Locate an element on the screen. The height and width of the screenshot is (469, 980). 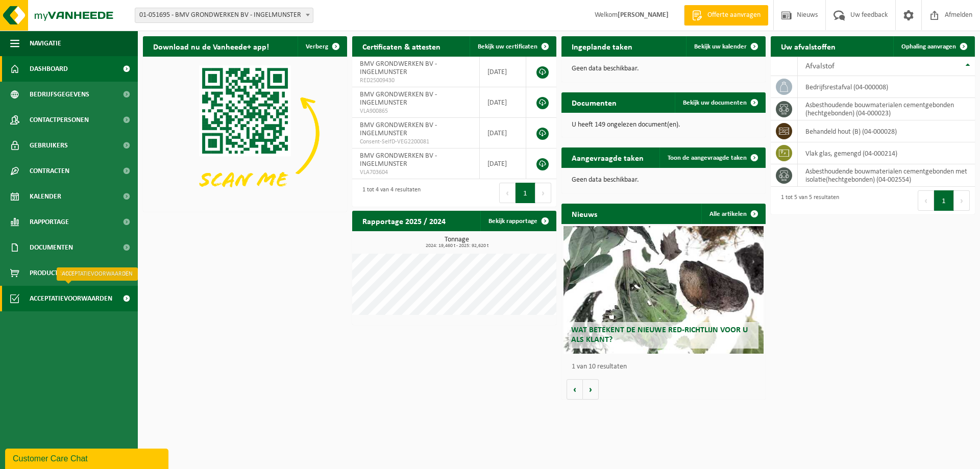
button: Volgende is located at coordinates (591, 390).